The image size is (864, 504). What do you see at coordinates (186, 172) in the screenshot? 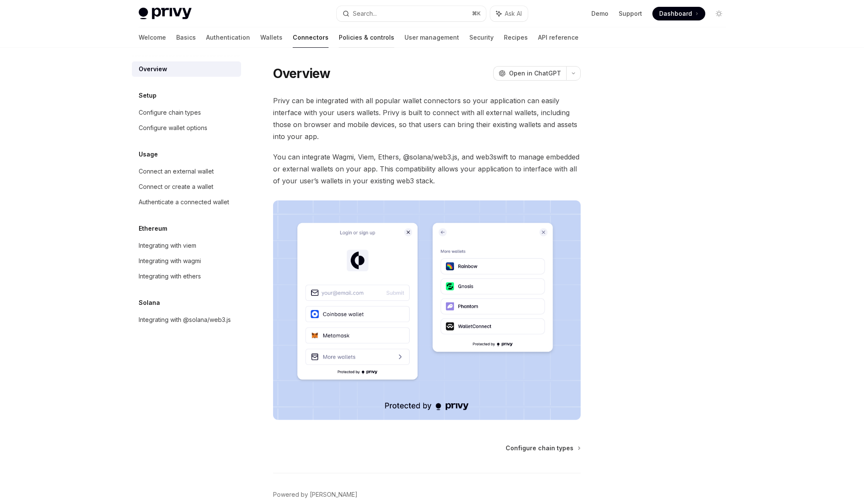
I see `a: Connect an external wallet` at bounding box center [186, 172].